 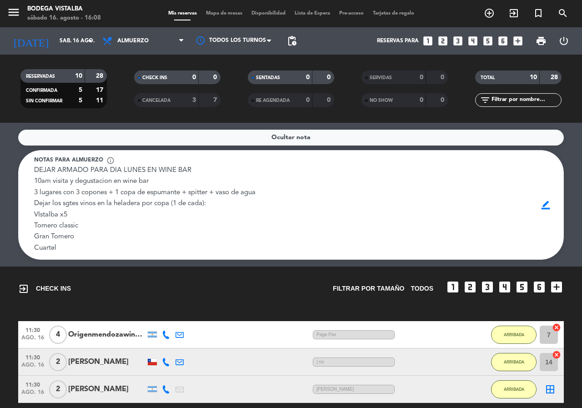 What do you see at coordinates (564, 41) in the screenshot?
I see `div: LOG OUT` at bounding box center [564, 41].